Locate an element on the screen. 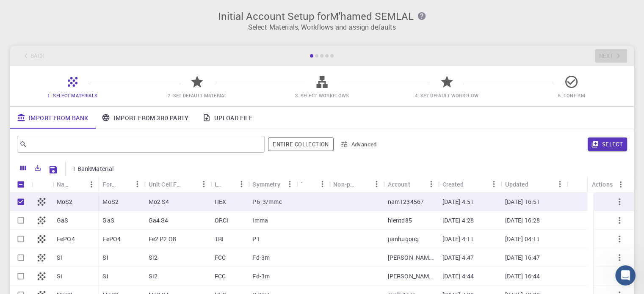  span: 5. Confirm is located at coordinates (572, 95).